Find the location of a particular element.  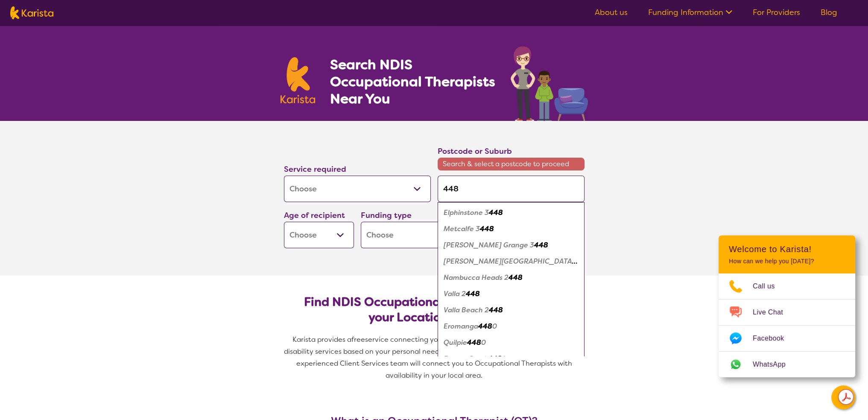

span: WhatsApp is located at coordinates (774, 364).